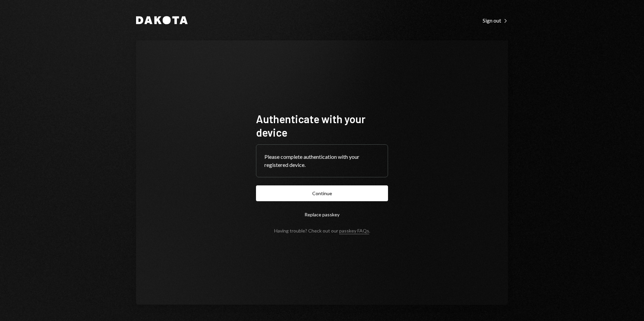 This screenshot has width=644, height=321. I want to click on a: passkey FAQs, so click(354, 231).